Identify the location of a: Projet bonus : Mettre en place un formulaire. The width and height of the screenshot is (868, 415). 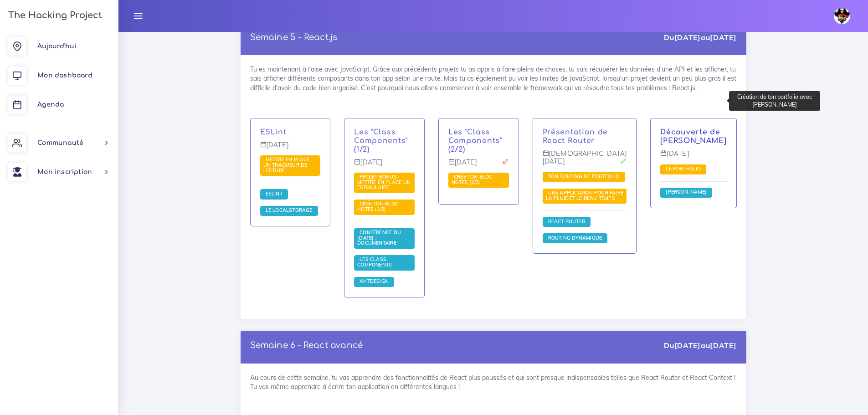
(384, 182).